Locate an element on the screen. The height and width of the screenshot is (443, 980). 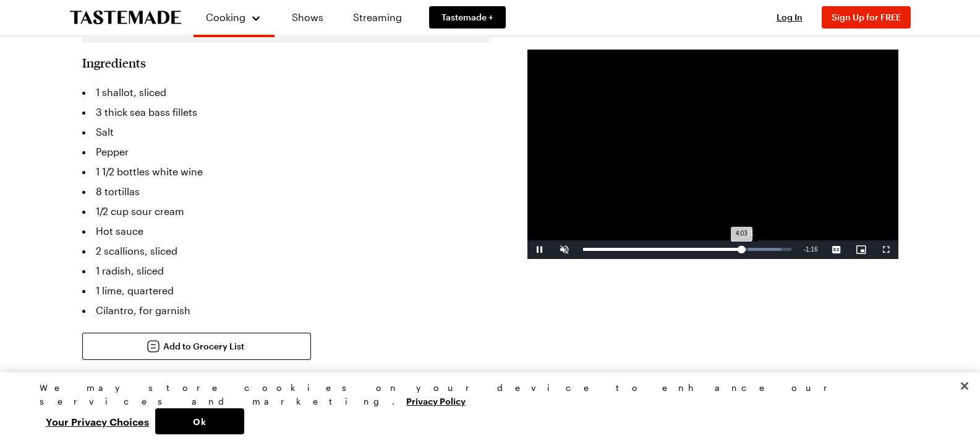
div: Video Player is located at coordinates (713, 154).